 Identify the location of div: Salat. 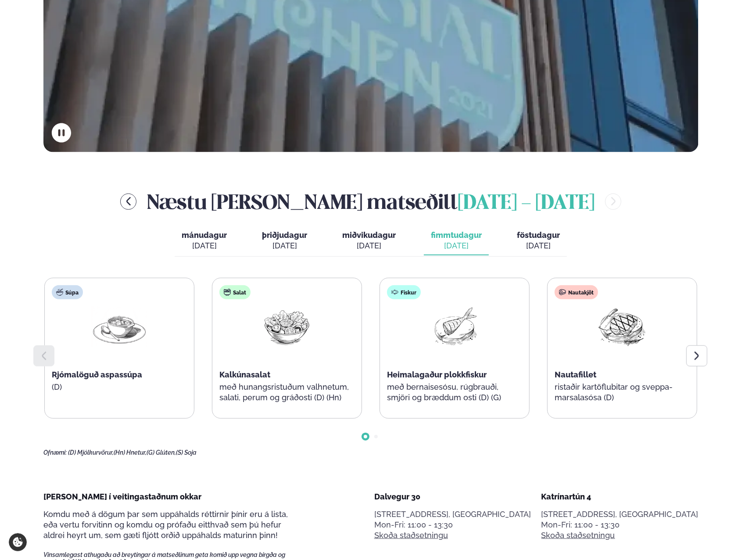
(235, 292).